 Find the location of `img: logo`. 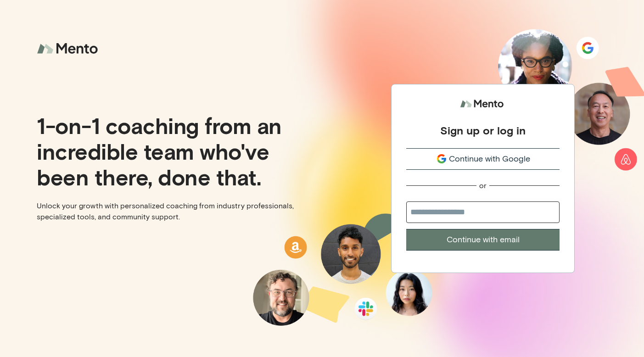

img: logo is located at coordinates (69, 48).